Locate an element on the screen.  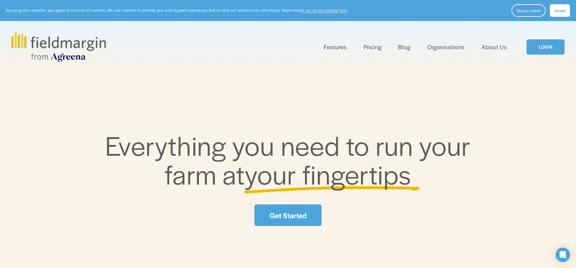
p: By using this website, you agree to our use of cookies. We use cookies to provide you with a grea... is located at coordinates (177, 10).